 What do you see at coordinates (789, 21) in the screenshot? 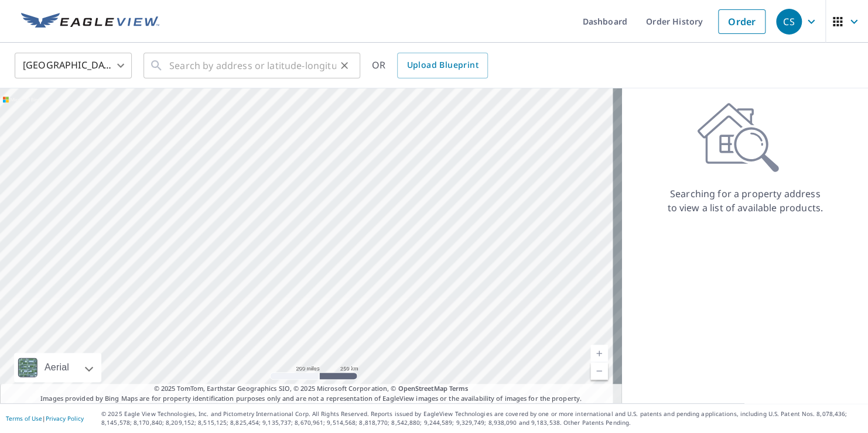
I see `div: CS` at bounding box center [789, 21].